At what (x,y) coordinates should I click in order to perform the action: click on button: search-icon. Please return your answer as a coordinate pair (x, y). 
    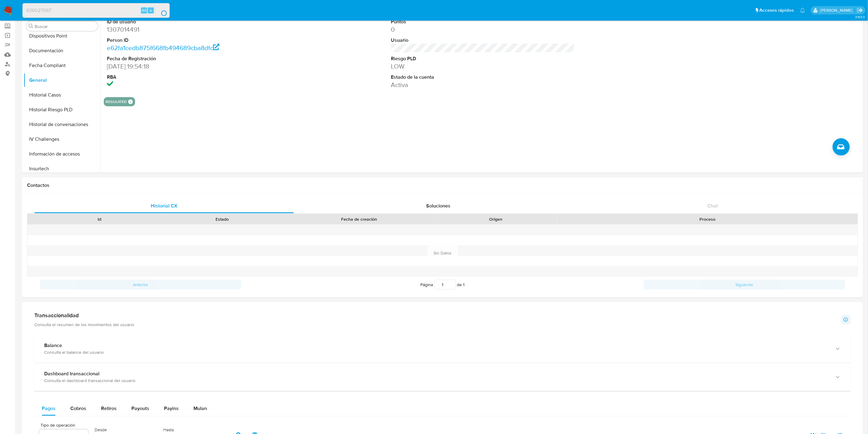
    Looking at the image, I should click on (161, 10).